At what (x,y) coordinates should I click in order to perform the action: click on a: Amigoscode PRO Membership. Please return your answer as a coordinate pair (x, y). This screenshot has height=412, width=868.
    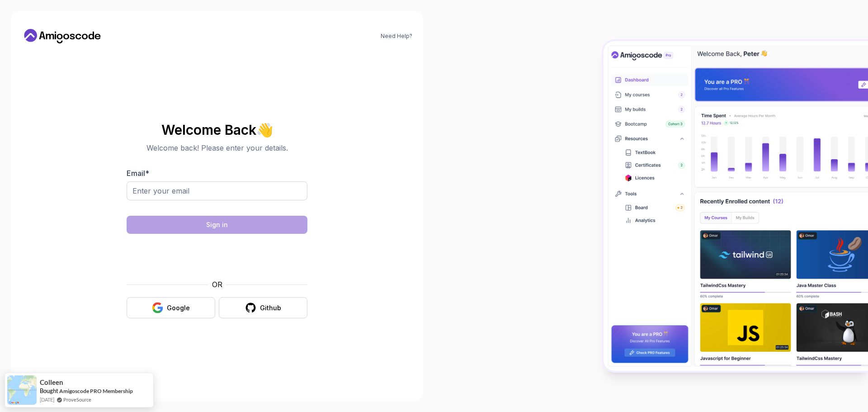
    Looking at the image, I should click on (96, 391).